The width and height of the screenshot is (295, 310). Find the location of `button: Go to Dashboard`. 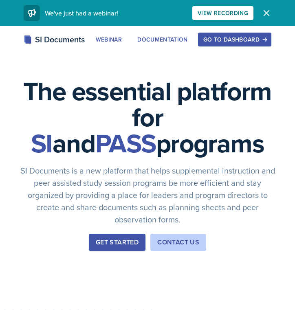

button: Go to Dashboard is located at coordinates (235, 40).